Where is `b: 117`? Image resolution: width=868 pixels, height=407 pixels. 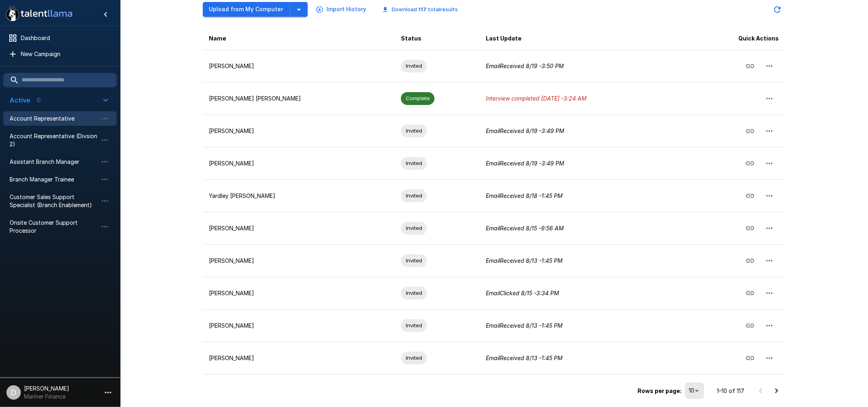 b: 117 is located at coordinates (423, 9).